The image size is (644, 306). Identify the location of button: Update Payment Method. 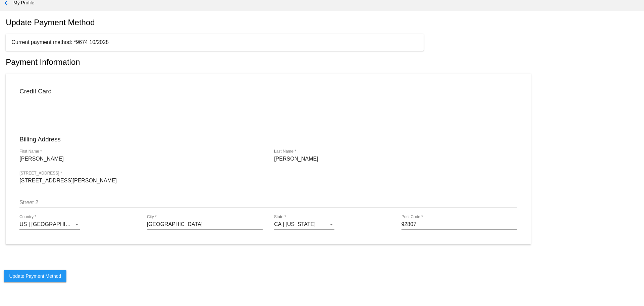
(35, 276).